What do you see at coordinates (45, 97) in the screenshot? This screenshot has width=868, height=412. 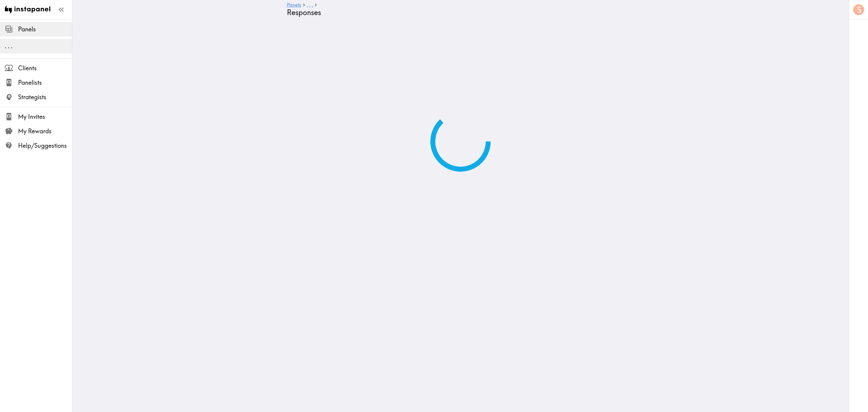 I see `span: Strategists` at bounding box center [45, 97].